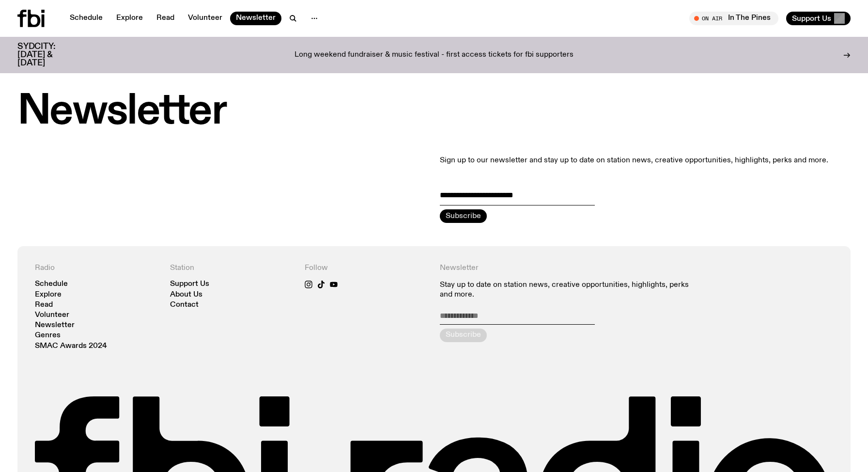 This screenshot has width=868, height=472. Describe the element at coordinates (96, 268) in the screenshot. I see `h4: Radio` at that location.